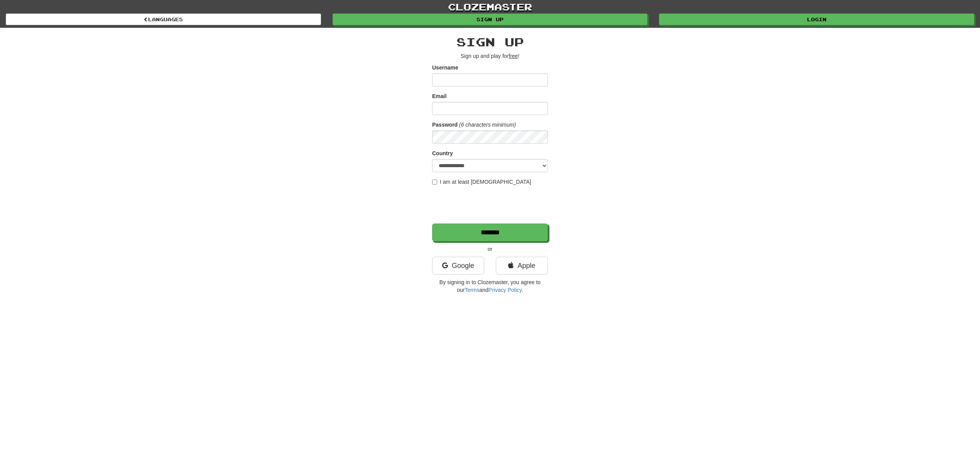 The image size is (980, 476). I want to click on a: Languages, so click(163, 19).